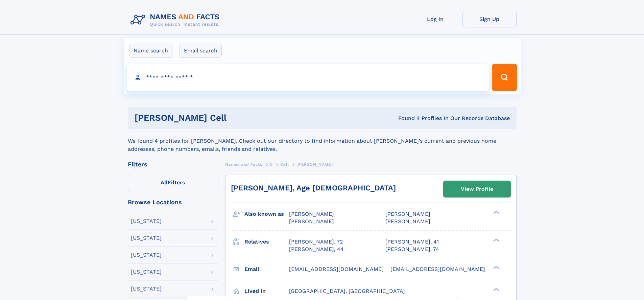  What do you see at coordinates (164, 182) in the screenshot?
I see `span: All` at bounding box center [164, 182].